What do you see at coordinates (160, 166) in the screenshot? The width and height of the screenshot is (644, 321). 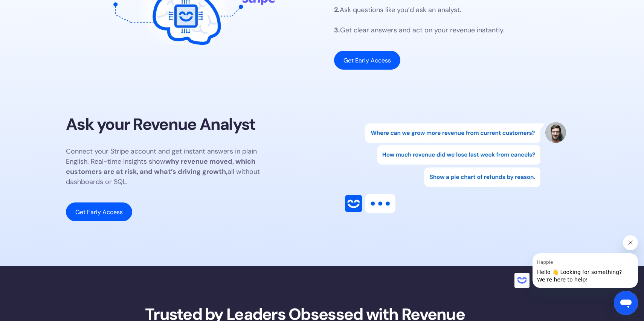 I see `strong: why revenue moved, which customers are at risk, and what’s driving growth,` at bounding box center [160, 166].